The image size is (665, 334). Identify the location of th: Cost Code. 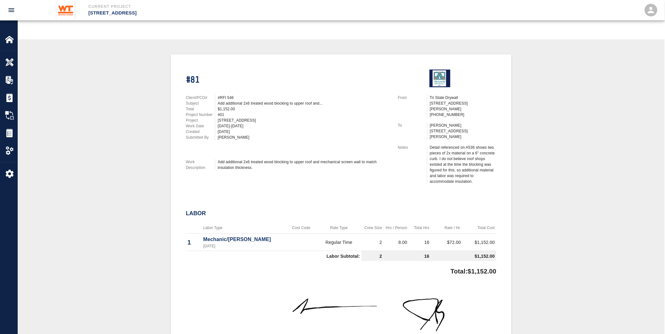
(301, 228).